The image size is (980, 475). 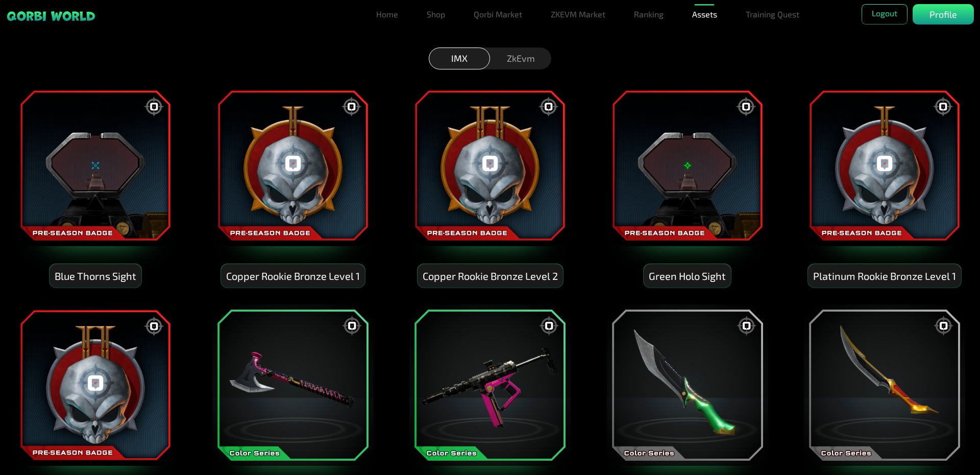 I want to click on img: Copper Rookie Bronze Level 1, so click(x=293, y=165).